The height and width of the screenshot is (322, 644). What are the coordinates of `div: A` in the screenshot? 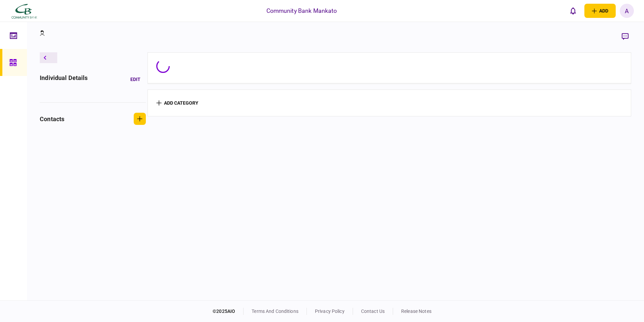 It's located at (627, 10).